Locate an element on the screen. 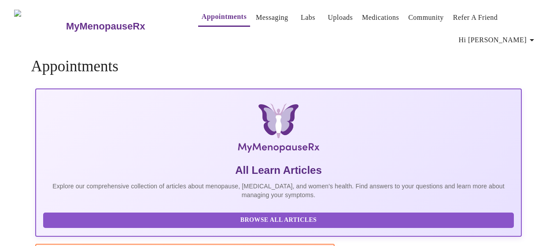 The height and width of the screenshot is (246, 557). a: Refer a Friend is located at coordinates (475, 18).